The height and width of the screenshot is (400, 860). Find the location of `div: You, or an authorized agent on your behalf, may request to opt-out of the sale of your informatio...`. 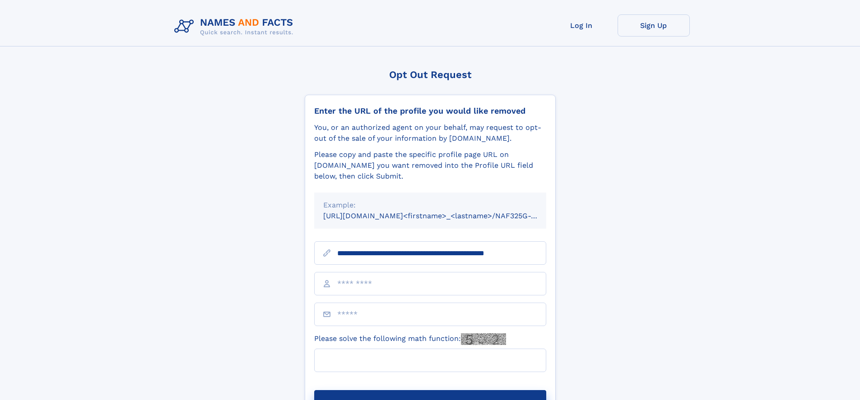

div: You, or an authorized agent on your behalf, may request to opt-out of the sale of your informatio... is located at coordinates (430, 133).